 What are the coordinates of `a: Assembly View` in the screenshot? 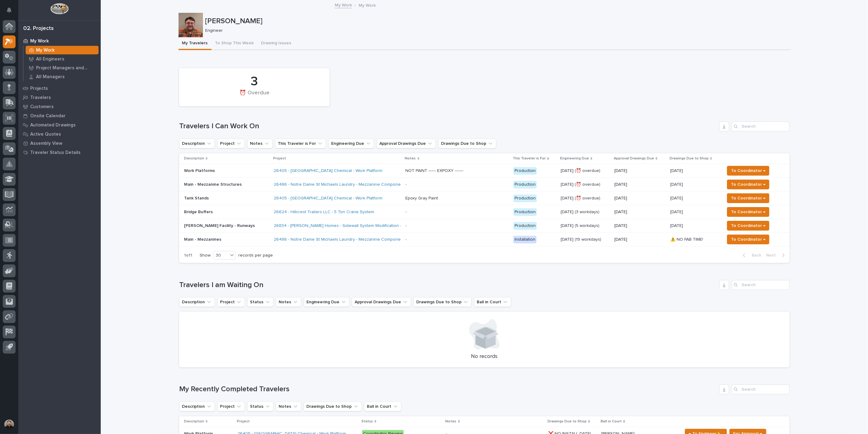 It's located at (59, 143).